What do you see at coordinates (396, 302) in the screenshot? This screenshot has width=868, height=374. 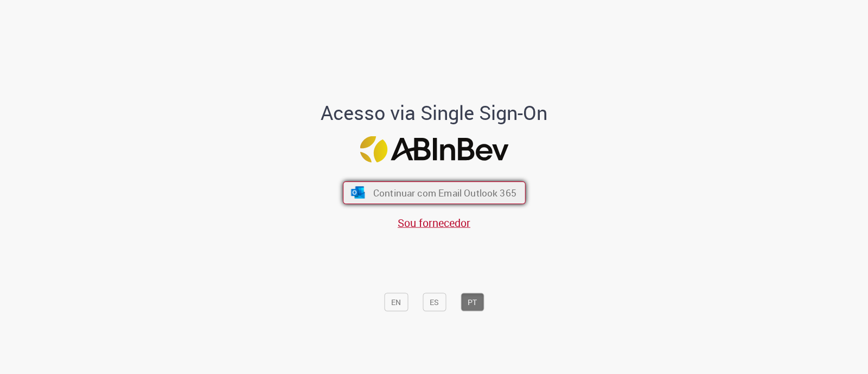 I see `button: EN` at bounding box center [396, 302].